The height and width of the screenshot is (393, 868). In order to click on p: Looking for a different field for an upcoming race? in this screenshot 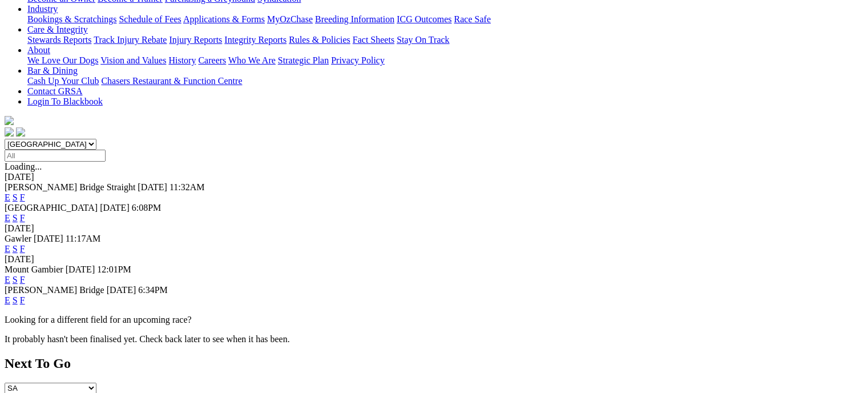, I will do `click(434, 320)`.